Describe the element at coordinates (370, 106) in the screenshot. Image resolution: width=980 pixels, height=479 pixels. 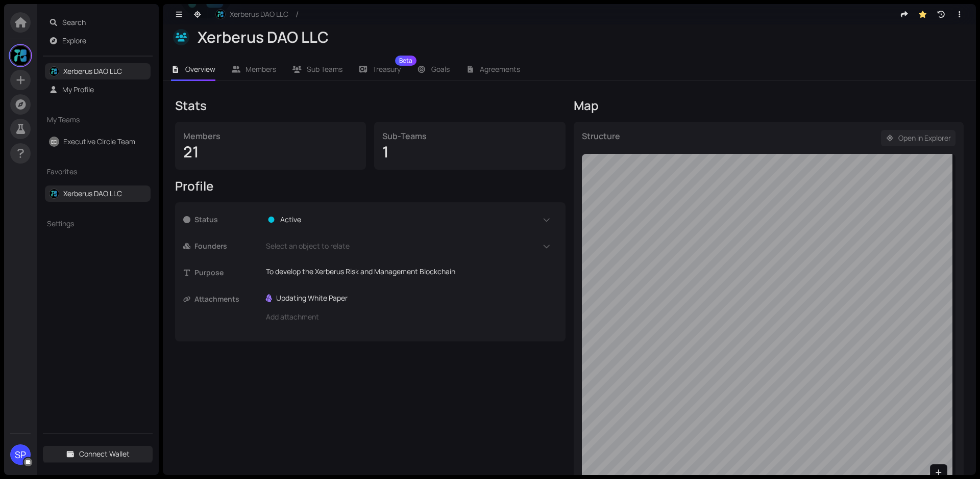
I see `div: Stats` at that location.